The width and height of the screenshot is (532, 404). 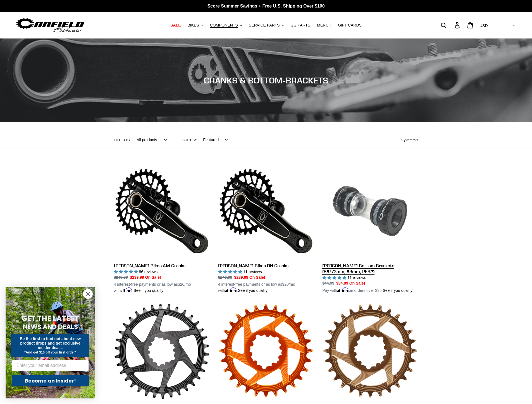 What do you see at coordinates (88, 294) in the screenshot?
I see `button: Close dialog` at bounding box center [88, 294].